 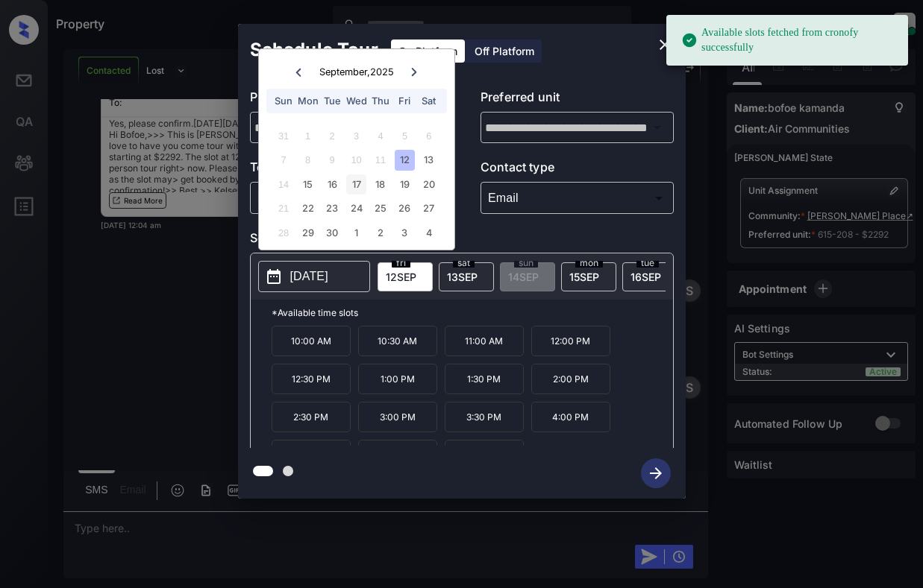 I want to click on span: mon, so click(x=588, y=264).